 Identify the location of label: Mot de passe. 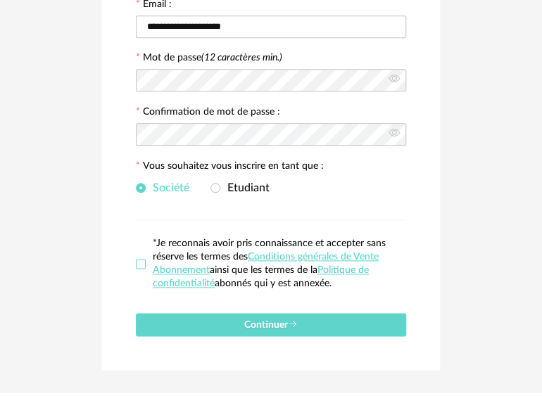
(213, 58).